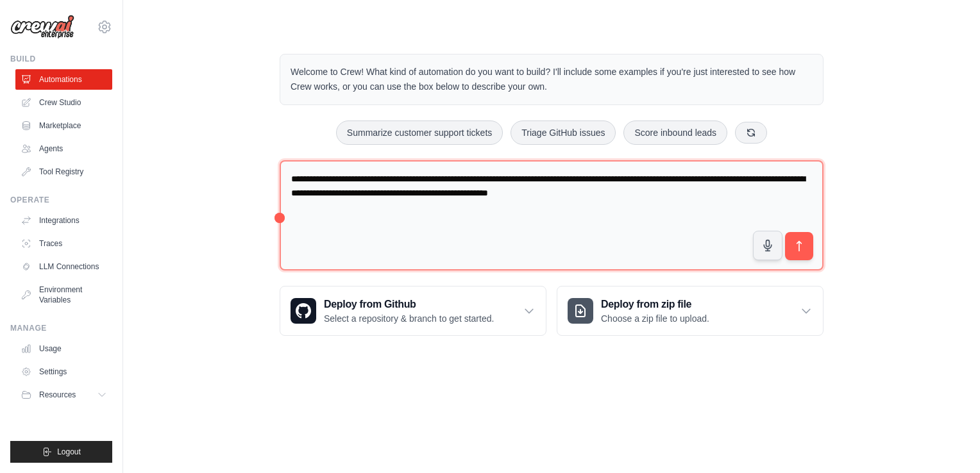 Image resolution: width=980 pixels, height=473 pixels. I want to click on p: Choose a zip file to upload., so click(655, 318).